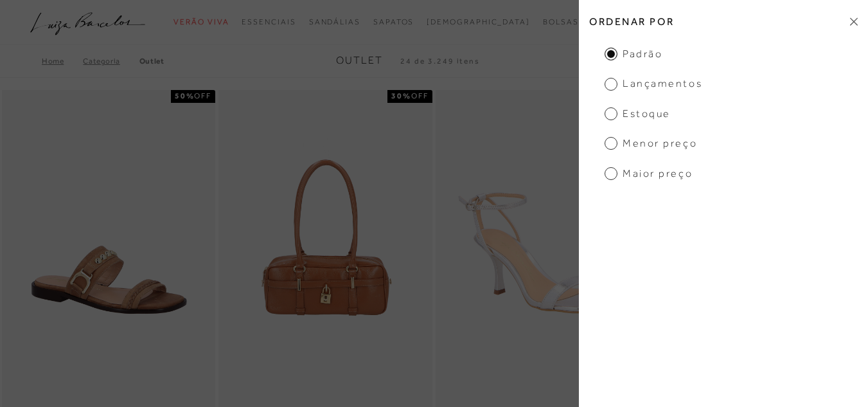 This screenshot has width=868, height=407. Describe the element at coordinates (648, 174) in the screenshot. I see `span: Maior preço` at that location.